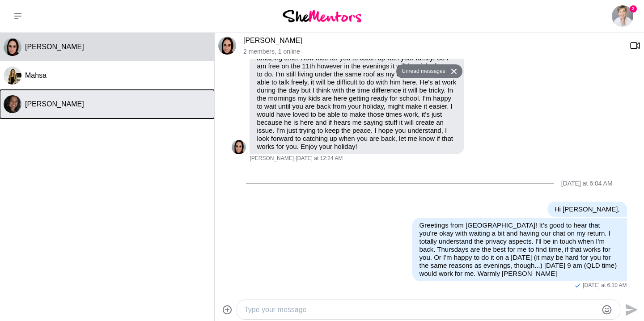  Describe the element at coordinates (36, 75) in the screenshot. I see `span: Mahsa` at that location.